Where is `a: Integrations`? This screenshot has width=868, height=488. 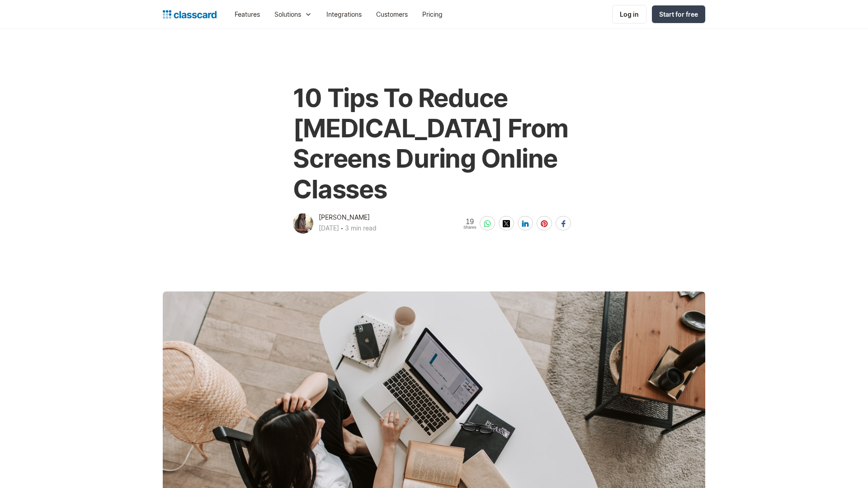
a: Integrations is located at coordinates (344, 14).